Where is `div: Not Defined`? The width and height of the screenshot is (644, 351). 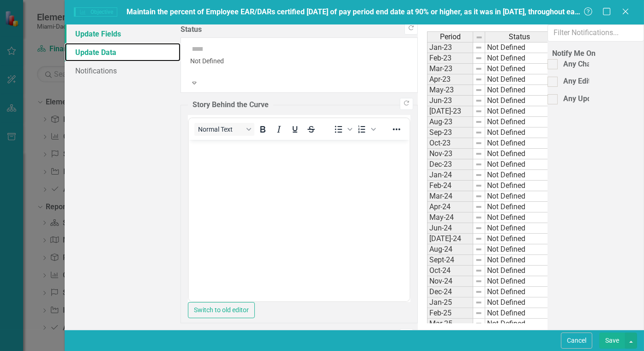 div: Not Defined is located at coordinates (299, 61).